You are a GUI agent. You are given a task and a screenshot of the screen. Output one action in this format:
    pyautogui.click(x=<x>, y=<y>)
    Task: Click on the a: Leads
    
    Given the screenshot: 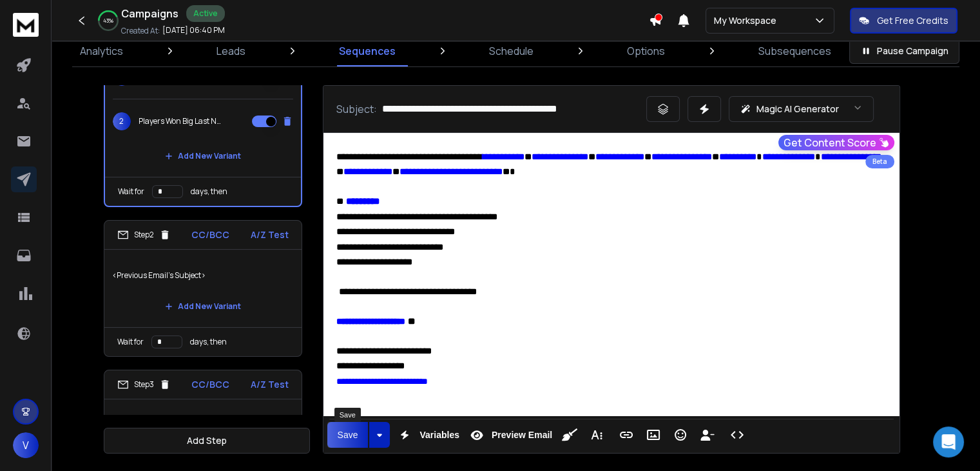 What is the action you would take?
    pyautogui.click(x=231, y=51)
    